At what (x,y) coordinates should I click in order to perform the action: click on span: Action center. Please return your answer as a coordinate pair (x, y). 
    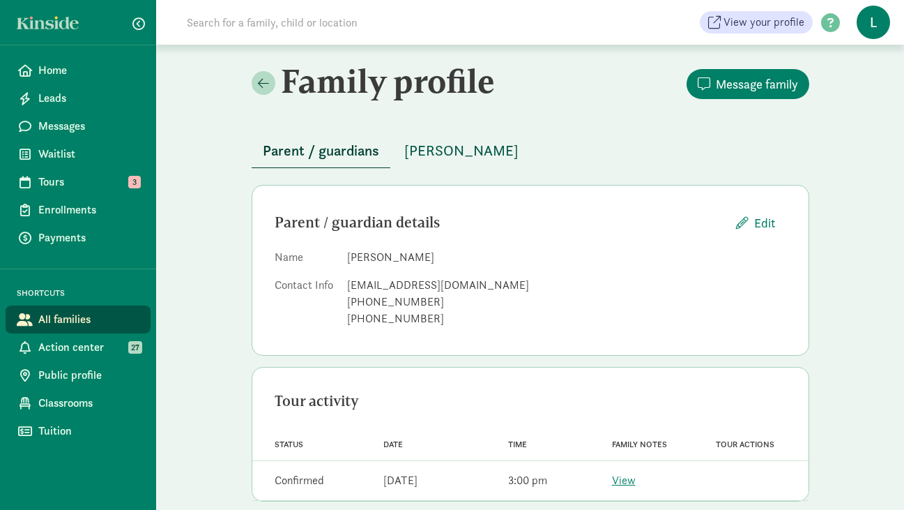
    Looking at the image, I should click on (89, 347).